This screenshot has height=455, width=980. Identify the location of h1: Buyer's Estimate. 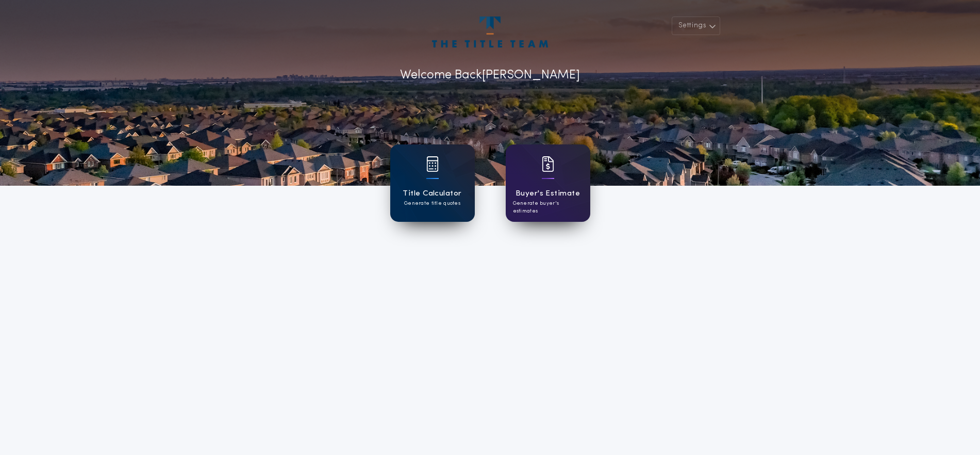
(548, 193).